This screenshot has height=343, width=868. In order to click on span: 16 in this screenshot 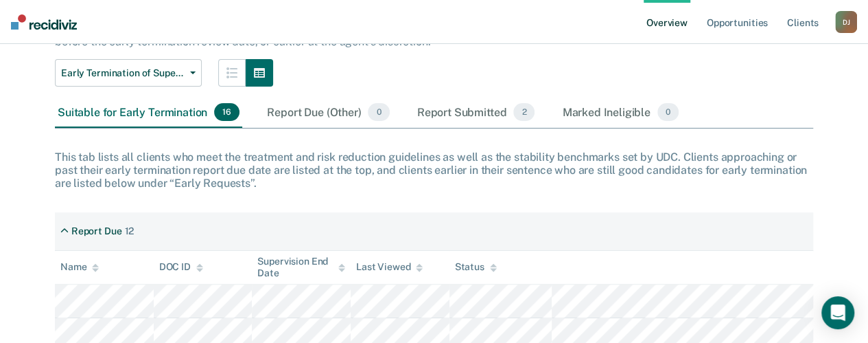, I will do `click(227, 112)`.